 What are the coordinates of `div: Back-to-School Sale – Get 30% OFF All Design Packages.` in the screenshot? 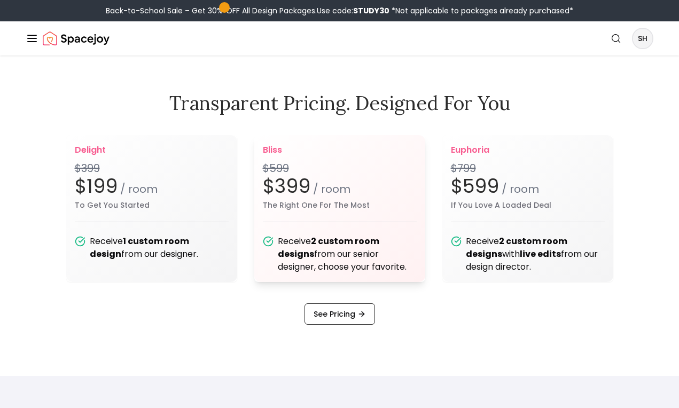 It's located at (339, 11).